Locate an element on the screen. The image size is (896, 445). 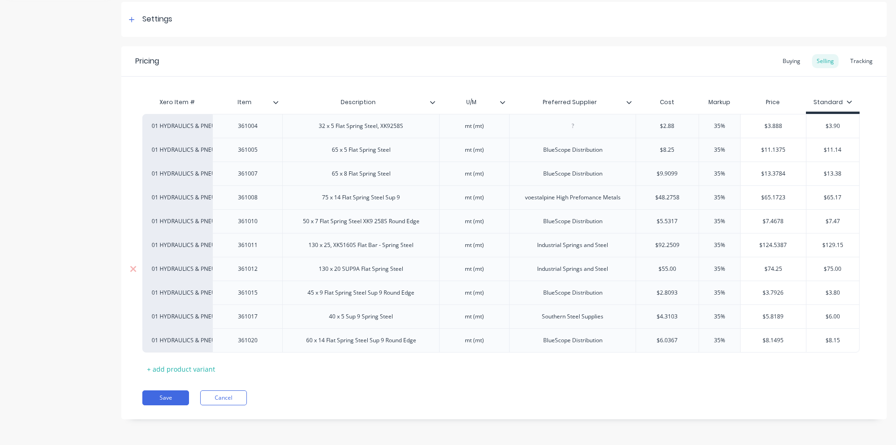
div: $2.8093 is located at coordinates (667, 292).